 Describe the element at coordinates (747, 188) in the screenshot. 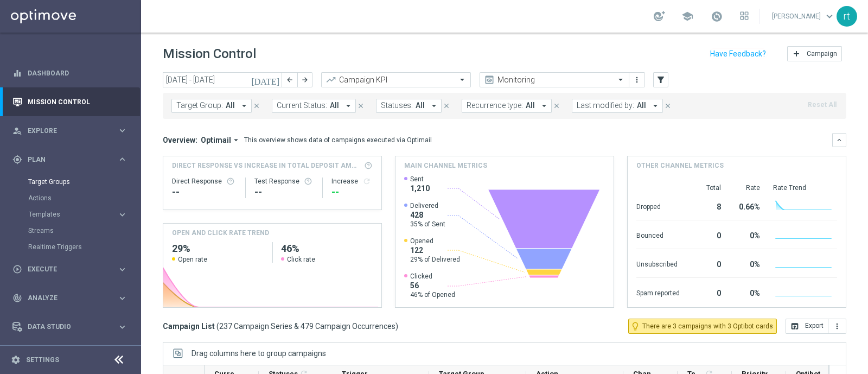

I see `div: Rate` at that location.